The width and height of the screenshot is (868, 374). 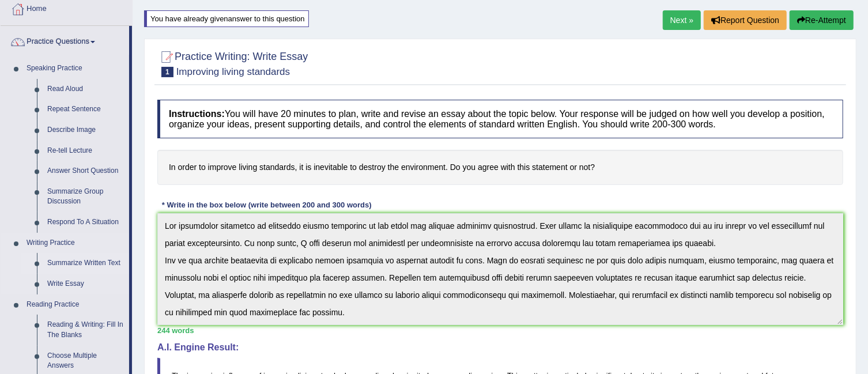 What do you see at coordinates (85, 330) in the screenshot?
I see `a: Reading & Writing: Fill In The Blanks` at bounding box center [85, 330].